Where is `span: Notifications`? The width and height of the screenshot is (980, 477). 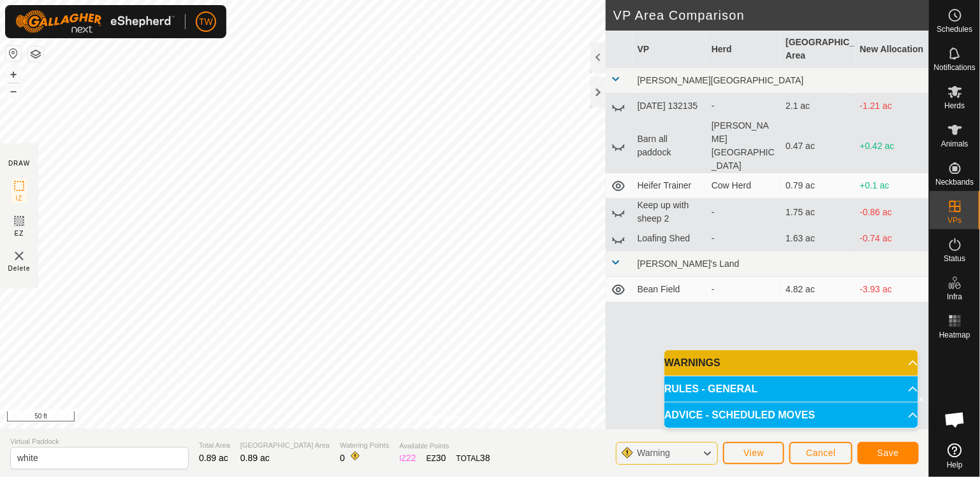
span: Notifications is located at coordinates (955, 68).